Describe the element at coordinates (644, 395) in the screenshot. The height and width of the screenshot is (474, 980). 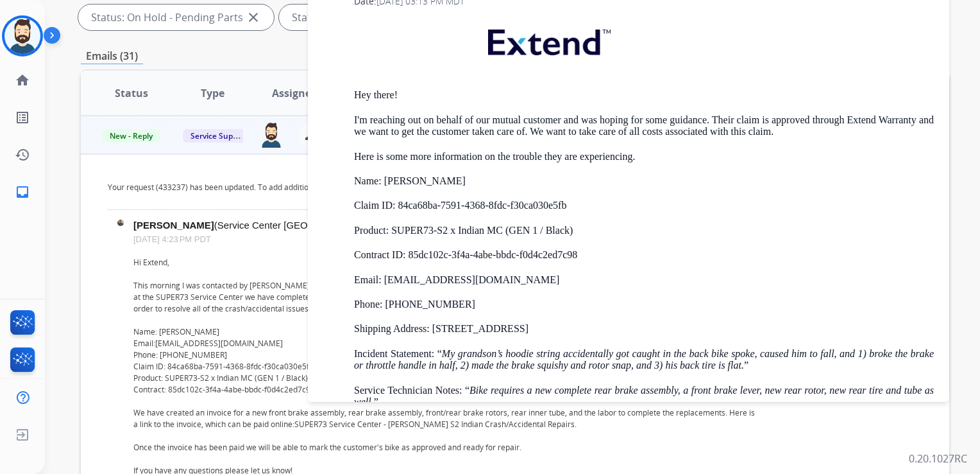
I see `em: Bike requires a new complete rear brake assembly, a front brake lever, new rear rotor, new rear t...` at that location.